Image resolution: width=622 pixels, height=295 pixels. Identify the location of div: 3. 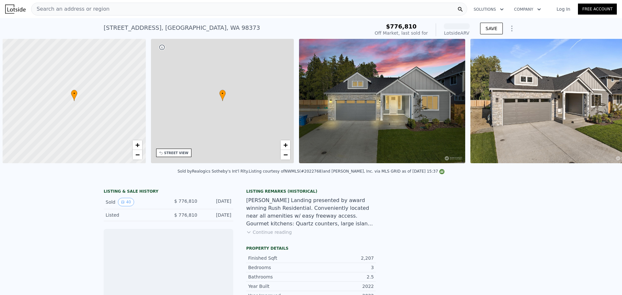
(343, 268).